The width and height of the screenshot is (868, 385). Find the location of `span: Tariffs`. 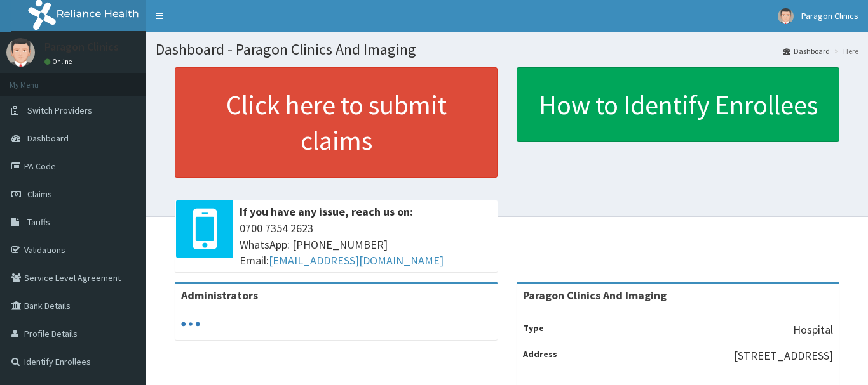

span: Tariffs is located at coordinates (39, 222).